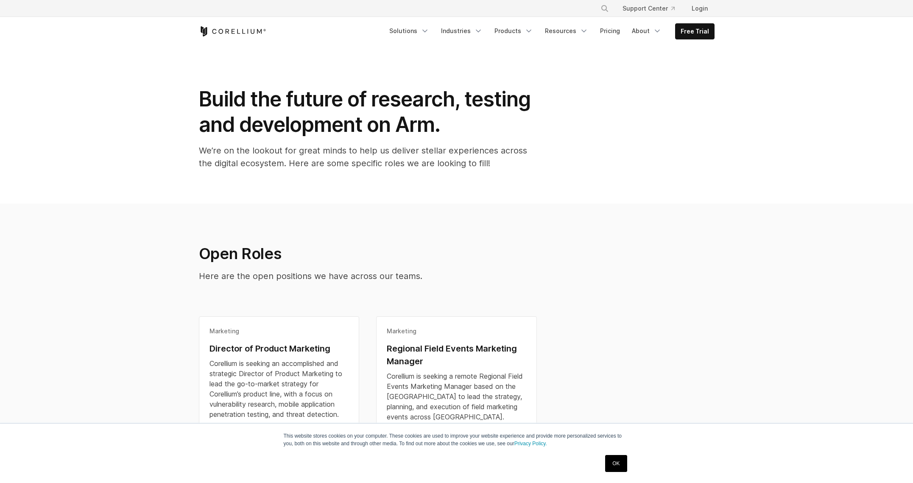 This screenshot has width=913, height=483. Describe the element at coordinates (369, 112) in the screenshot. I see `h1: Build the future of research, testing and development on Arm.` at that location.